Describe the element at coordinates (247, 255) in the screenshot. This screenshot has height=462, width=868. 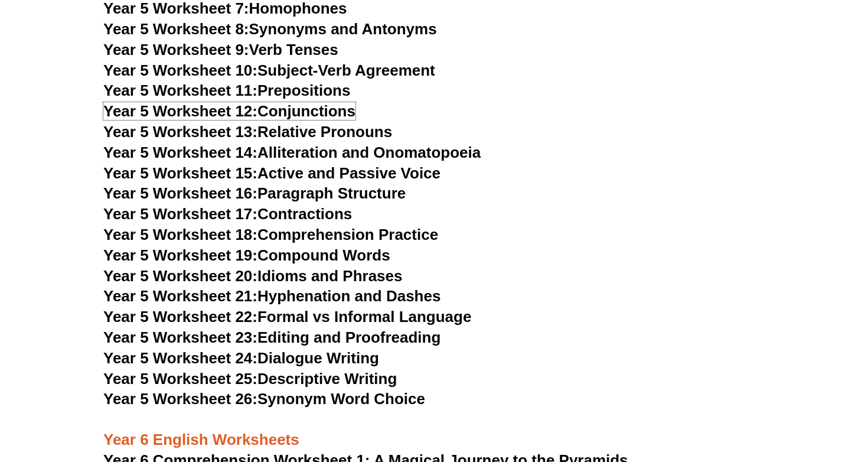
I see `a: Year 5 Worksheet 19:Compound Words` at that location.